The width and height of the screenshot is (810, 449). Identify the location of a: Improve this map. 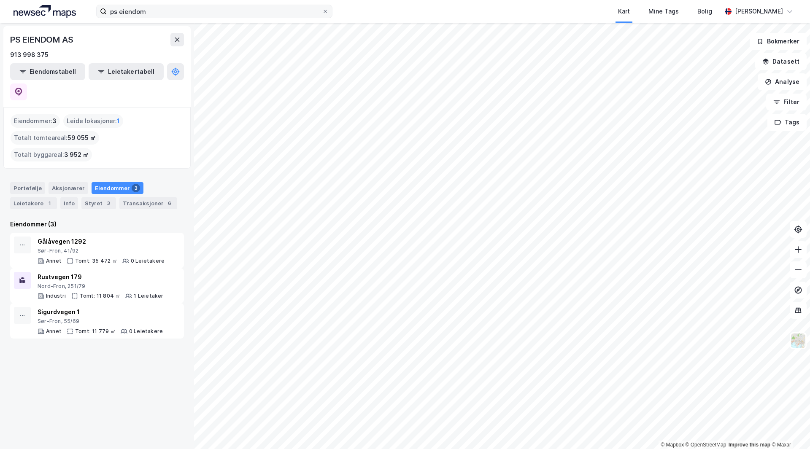
(749, 445).